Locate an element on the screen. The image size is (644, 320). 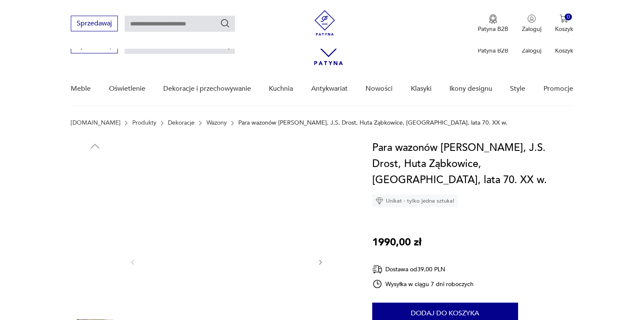
button: Zaloguj is located at coordinates (531, 24).